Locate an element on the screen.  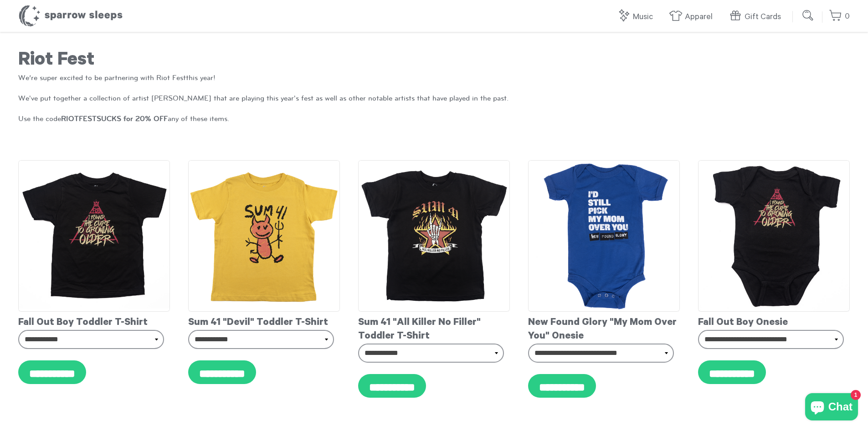
a: Music is located at coordinates (636, 17).